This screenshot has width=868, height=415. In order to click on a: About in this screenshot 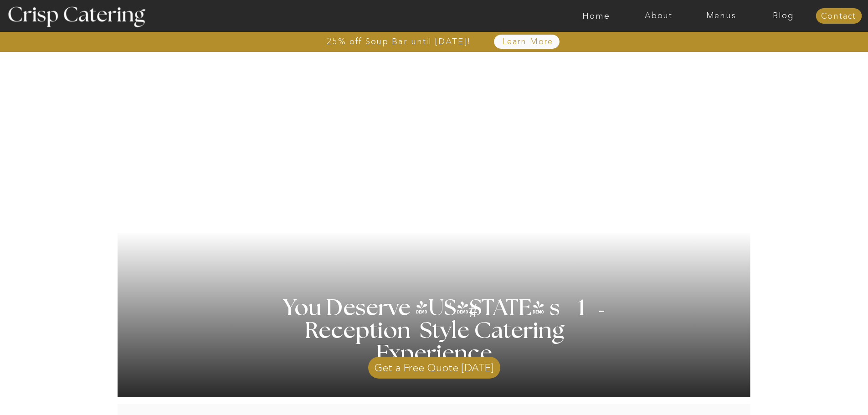, I will do `click(658, 16)`.